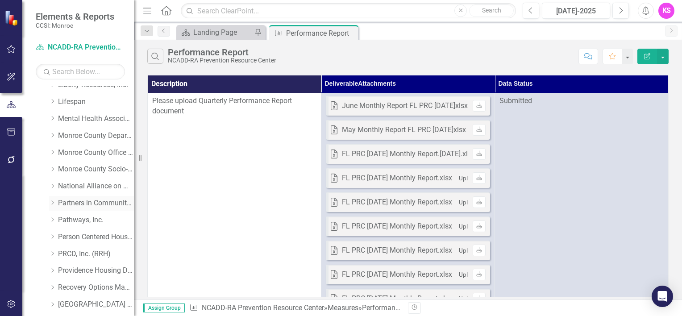  I want to click on a: Pathways, Inc., so click(96, 220).